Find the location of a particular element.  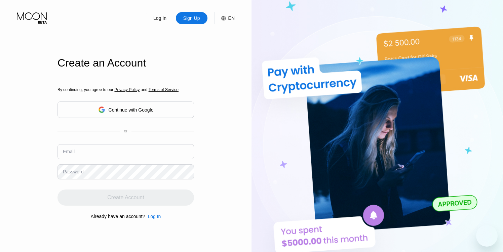

div: Already have an account? is located at coordinates (118, 217).